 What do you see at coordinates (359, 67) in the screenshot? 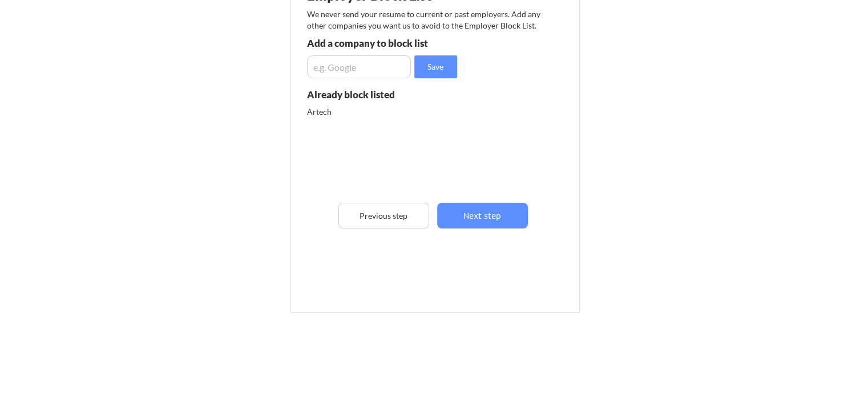
I see `input: e.g. Google` at bounding box center [359, 67].